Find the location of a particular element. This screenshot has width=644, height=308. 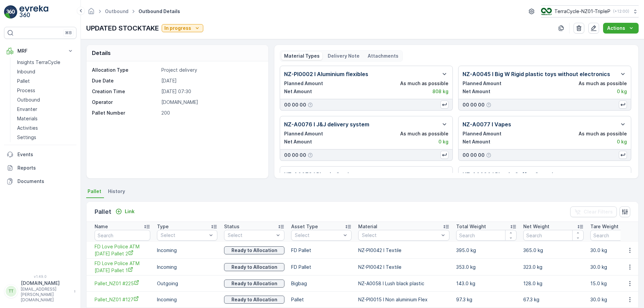

a: Inbound is located at coordinates (45, 72).